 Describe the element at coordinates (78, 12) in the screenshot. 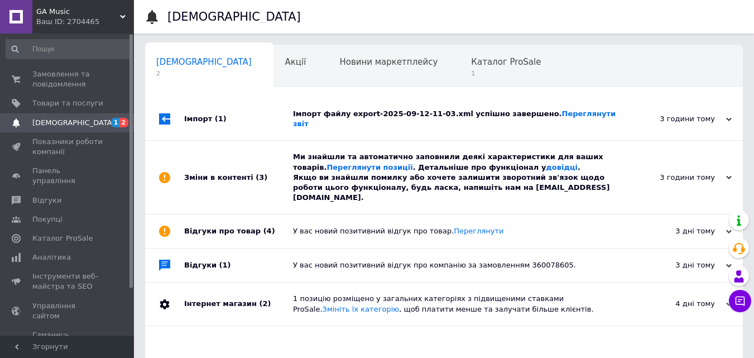

I see `span: GA Music` at that location.